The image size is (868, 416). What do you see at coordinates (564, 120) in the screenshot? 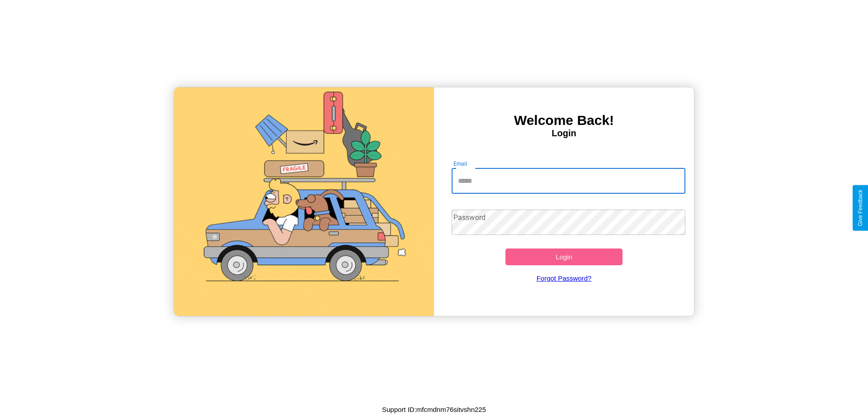
I see `h3: Welcome Back!` at bounding box center [564, 120].